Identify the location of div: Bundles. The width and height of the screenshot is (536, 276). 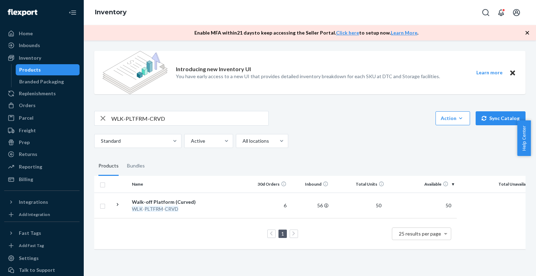
(136, 166).